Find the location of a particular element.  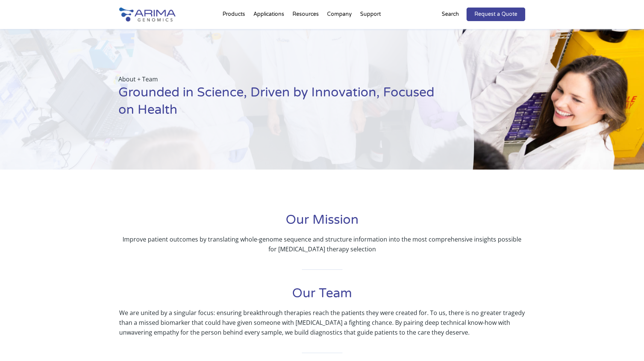

p: We are united by a singular focus: ensuring breakthrough therapies reach the patients they were c... is located at coordinates (322, 322).